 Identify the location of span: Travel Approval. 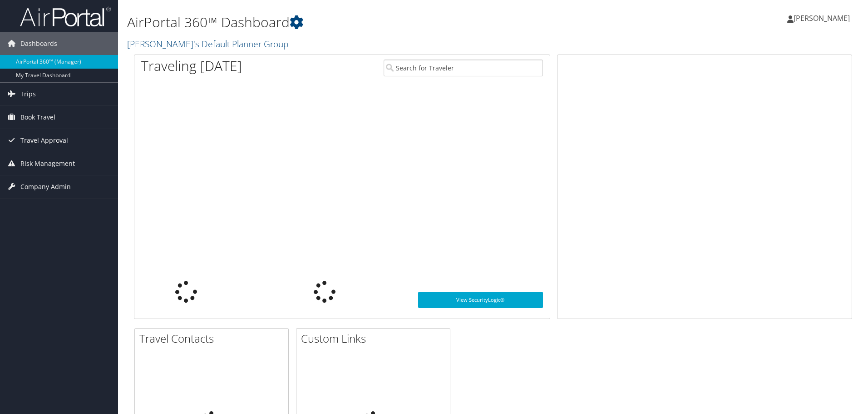
(44, 140).